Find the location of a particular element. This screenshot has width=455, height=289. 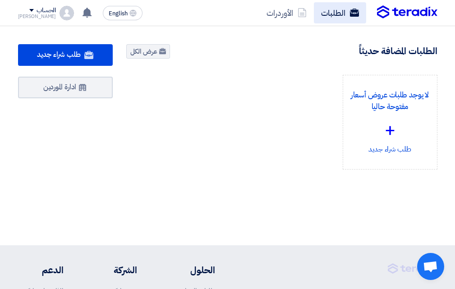

img: profile_test.png is located at coordinates (67, 13).